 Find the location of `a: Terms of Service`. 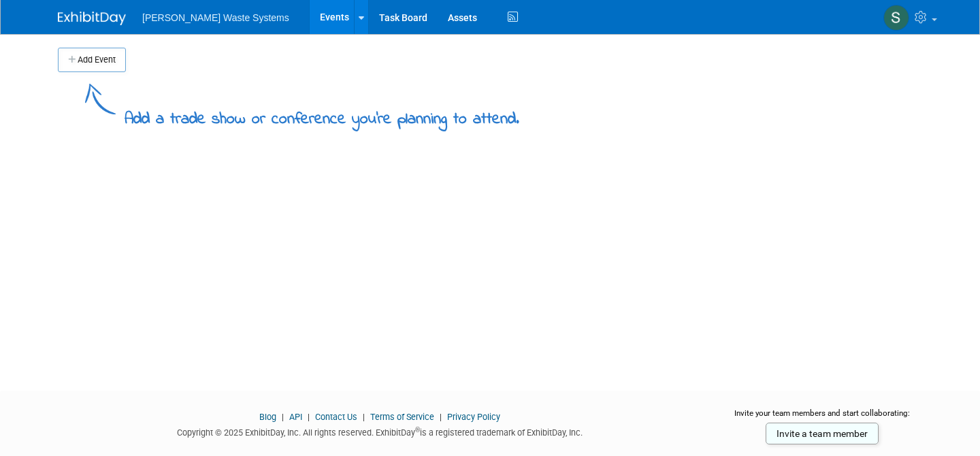

a: Terms of Service is located at coordinates (402, 416).